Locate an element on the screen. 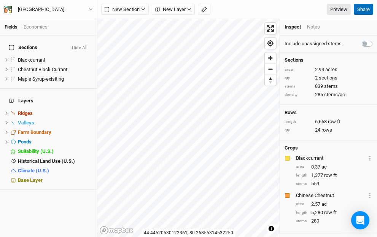 The width and height of the screenshot is (377, 237). div: 5,280 is located at coordinates (334, 213).